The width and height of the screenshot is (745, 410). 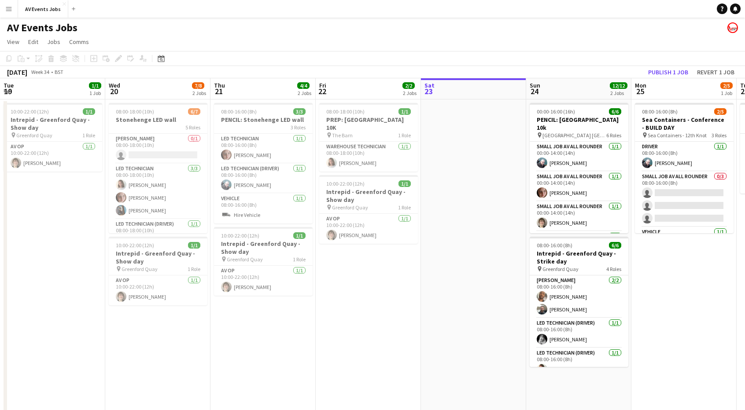 What do you see at coordinates (299, 111) in the screenshot?
I see `span: 3/3` at bounding box center [299, 111].